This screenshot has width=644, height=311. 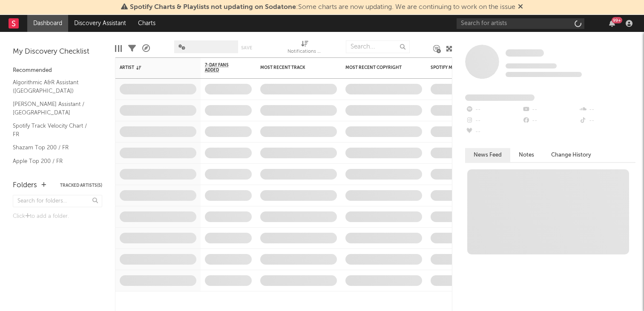 What do you see at coordinates (53, 161) in the screenshot?
I see `a: Apple Top 200 / FR` at bounding box center [53, 161].